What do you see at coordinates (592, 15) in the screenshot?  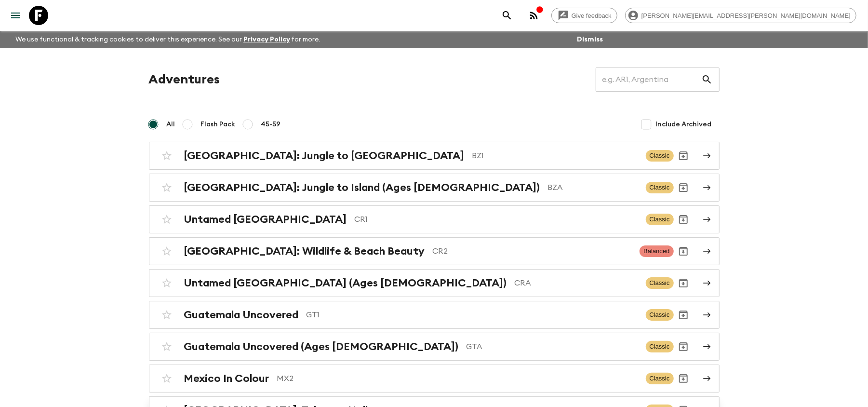 I see `span: Give feedback` at bounding box center [592, 15].